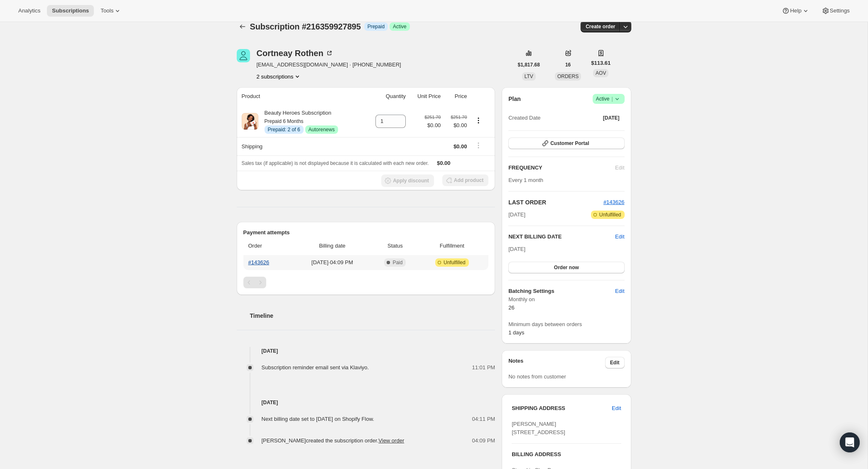 Image resolution: width=868 pixels, height=469 pixels. What do you see at coordinates (394, 245) in the screenshot?
I see `span: Status` at bounding box center [394, 245].